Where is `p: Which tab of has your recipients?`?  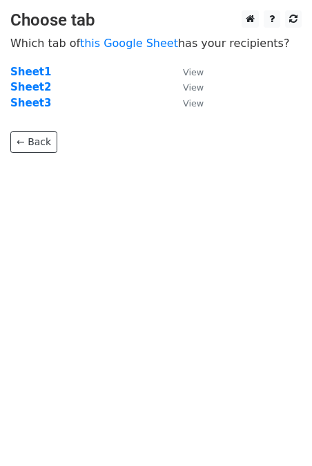 p: Which tab of has your recipients? is located at coordinates (156, 43).